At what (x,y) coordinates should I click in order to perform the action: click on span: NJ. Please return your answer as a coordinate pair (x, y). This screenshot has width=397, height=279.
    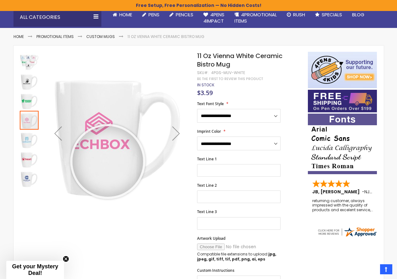
    Looking at the image, I should click on (368, 192).